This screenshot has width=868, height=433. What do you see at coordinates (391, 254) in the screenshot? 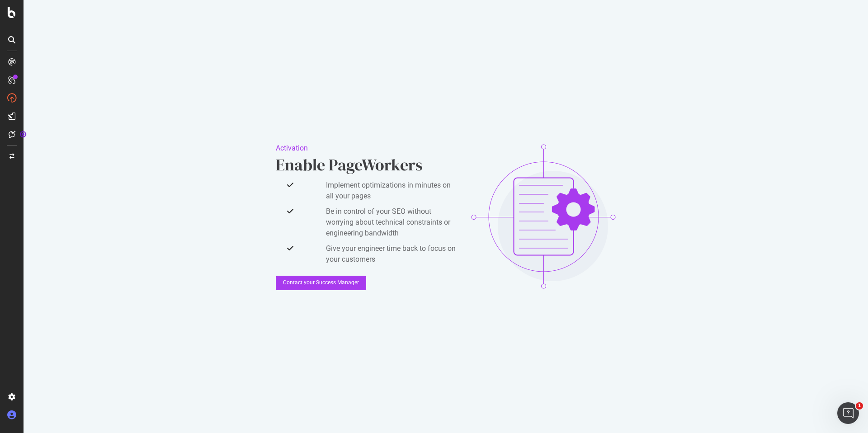
I see `span: Give your engineer time back to focus on your customers` at bounding box center [391, 254].